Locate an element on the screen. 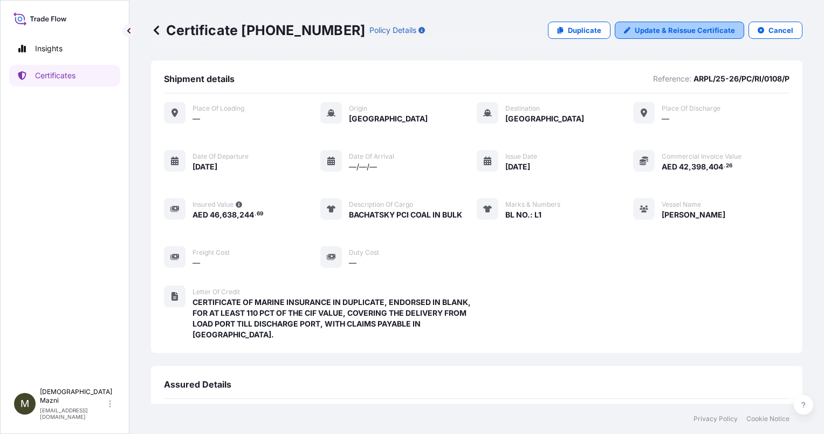 Image resolution: width=824 pixels, height=434 pixels. span: Issue Date is located at coordinates (521, 156).